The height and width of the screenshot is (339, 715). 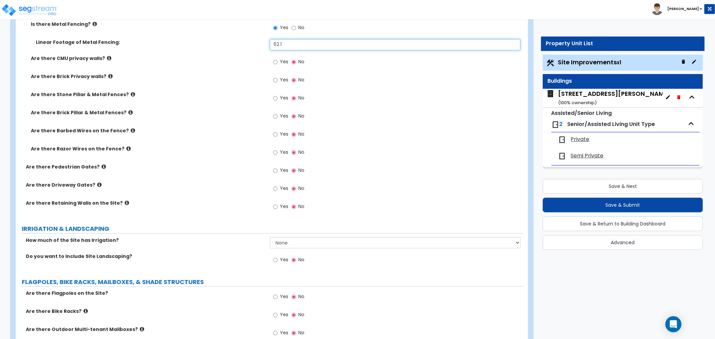 I want to click on div: Open Intercom Messenger, so click(x=673, y=324).